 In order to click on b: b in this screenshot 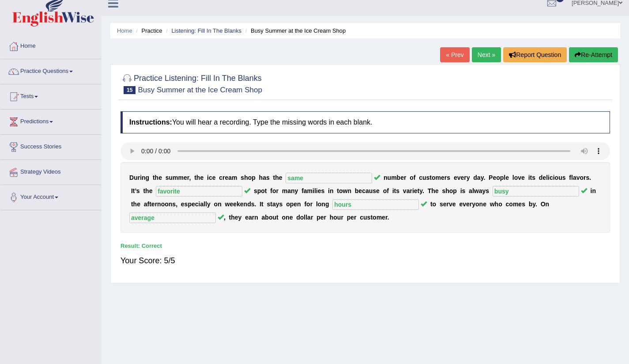, I will do `click(267, 217)`.